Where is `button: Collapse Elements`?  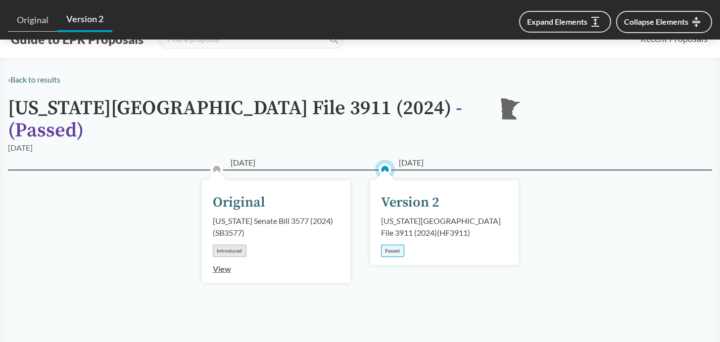 button: Collapse Elements is located at coordinates (664, 22).